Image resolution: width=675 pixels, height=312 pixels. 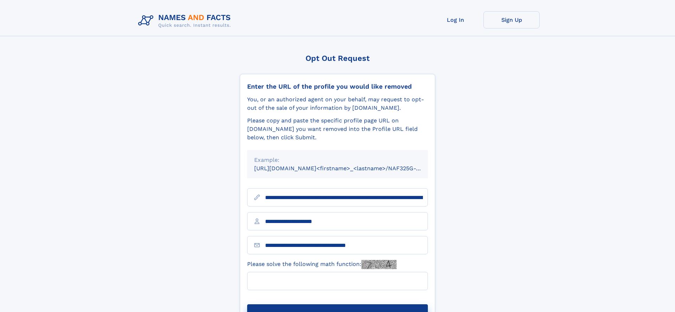 I want to click on div: Example:, so click(x=337, y=160).